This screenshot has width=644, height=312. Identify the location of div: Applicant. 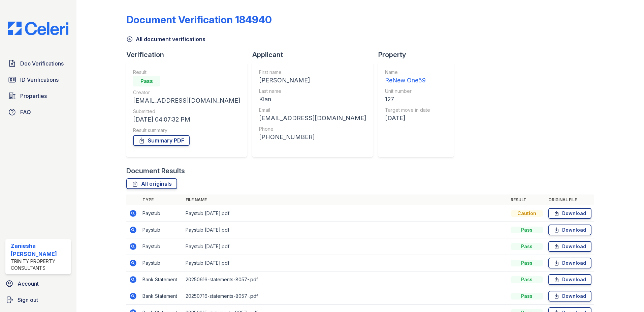
(315, 54).